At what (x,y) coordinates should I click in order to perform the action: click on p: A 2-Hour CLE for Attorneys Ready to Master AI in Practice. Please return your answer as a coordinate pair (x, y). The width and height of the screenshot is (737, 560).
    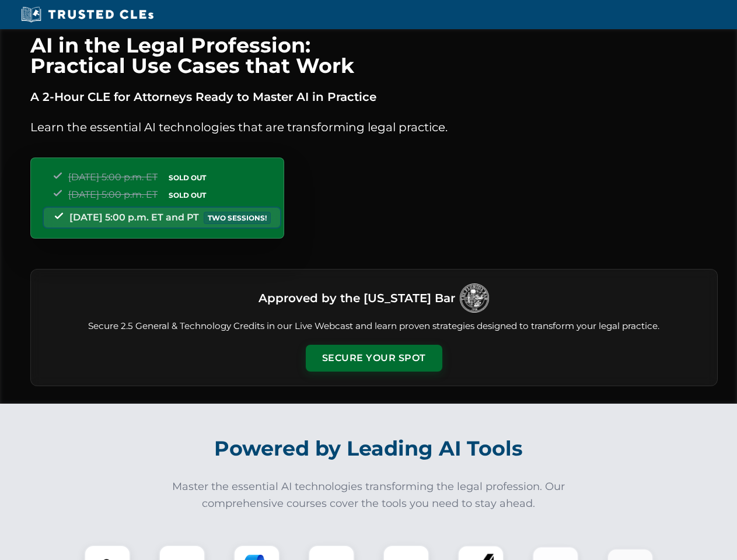
    Looking at the image, I should click on (374, 97).